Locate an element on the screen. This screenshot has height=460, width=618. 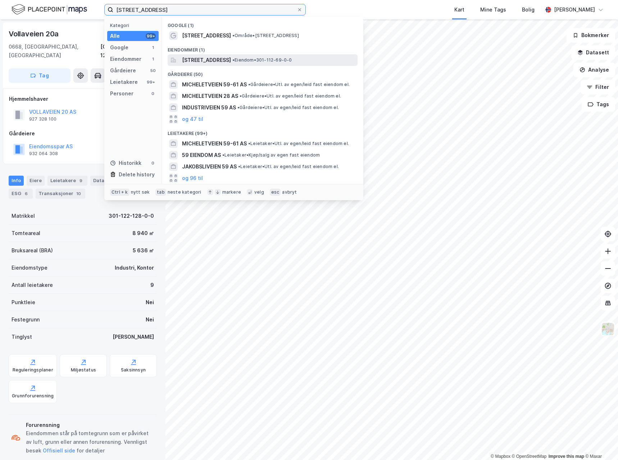
div: Eiendomstype is located at coordinates (30, 268).